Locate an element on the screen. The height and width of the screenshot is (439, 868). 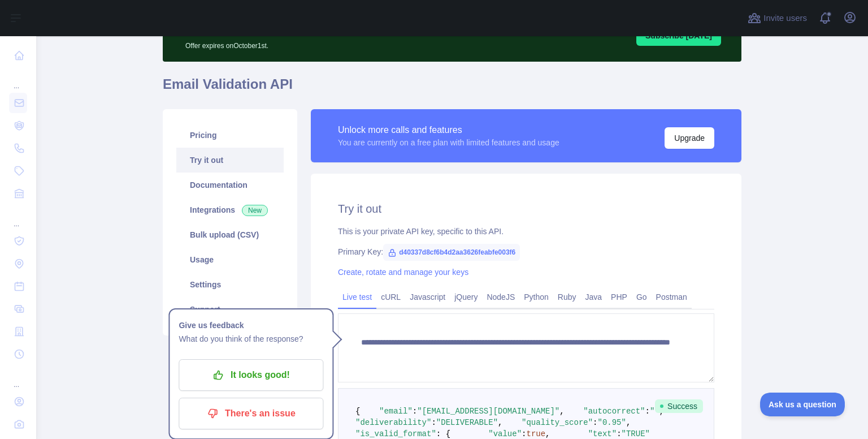
a: Try it out is located at coordinates (230, 160).